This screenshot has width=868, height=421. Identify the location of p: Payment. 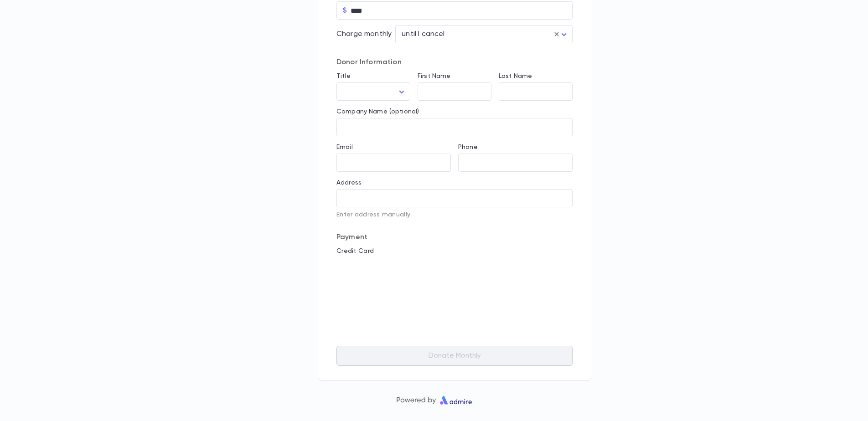
(455, 238).